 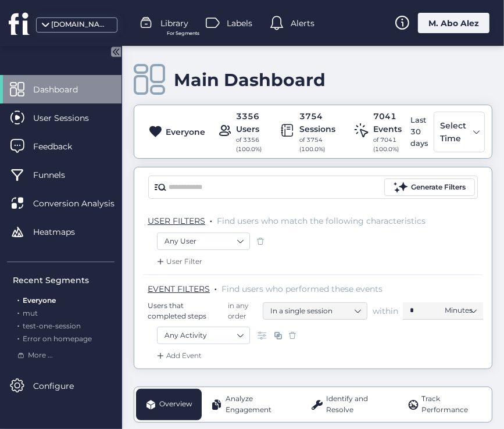 I want to click on span: test-one-session, so click(x=52, y=325).